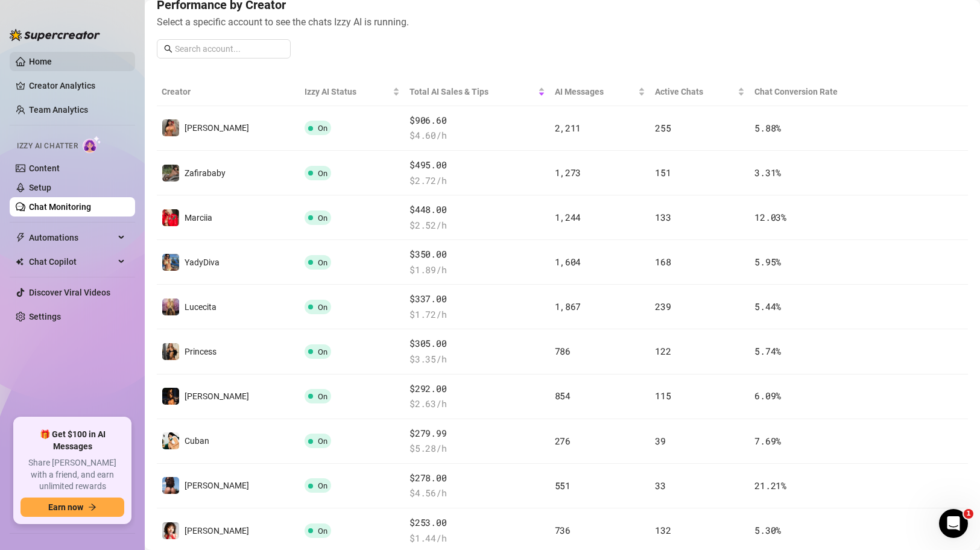 This screenshot has height=550, width=980. I want to click on span: 5.88 %, so click(768, 128).